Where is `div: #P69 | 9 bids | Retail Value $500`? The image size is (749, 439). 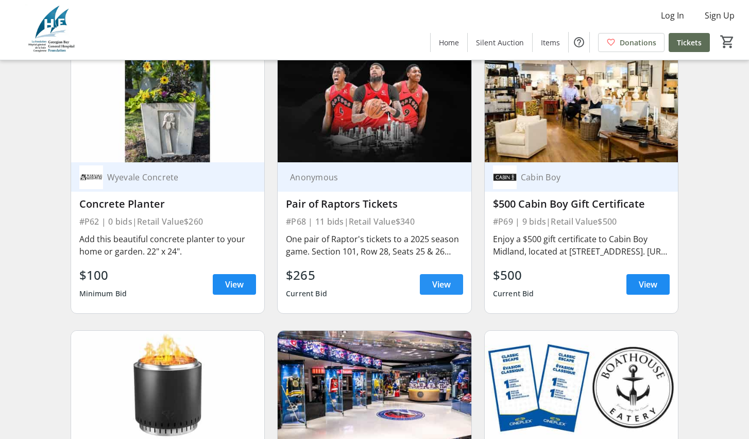
div: #P69 | 9 bids | Retail Value $500 is located at coordinates (582, 222).